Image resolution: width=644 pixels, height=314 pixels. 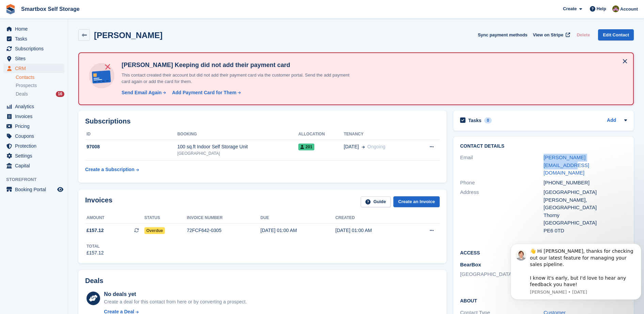 What do you see at coordinates (551, 35) in the screenshot?
I see `a: View on Stripe` at bounding box center [551, 35].